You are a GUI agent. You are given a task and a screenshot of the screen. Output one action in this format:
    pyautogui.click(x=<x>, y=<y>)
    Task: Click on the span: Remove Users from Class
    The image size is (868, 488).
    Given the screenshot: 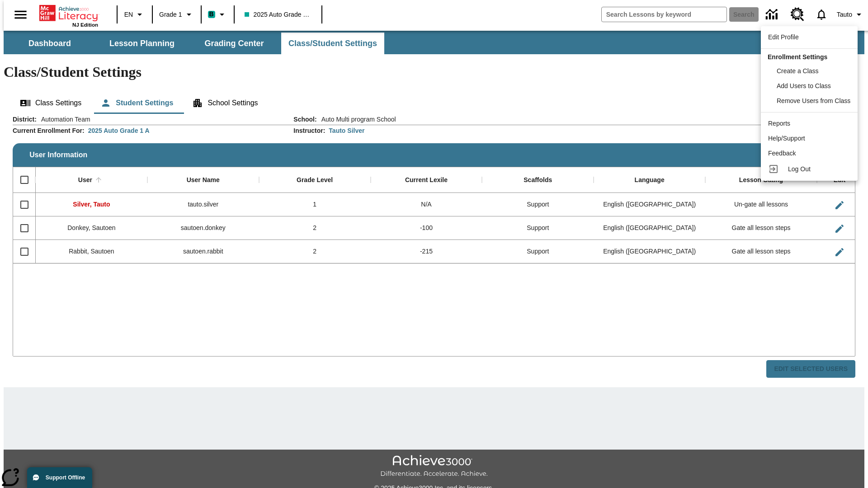 What is the action you would take?
    pyautogui.click(x=813, y=101)
    